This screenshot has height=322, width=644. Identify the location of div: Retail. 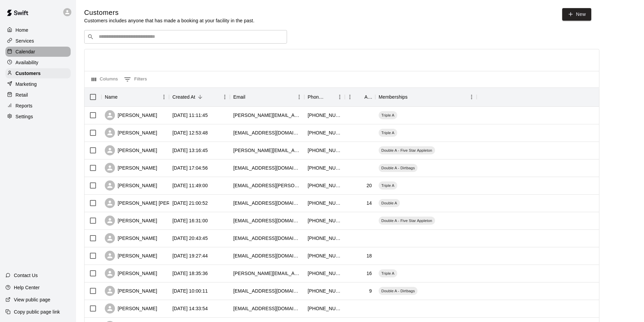
(38, 95).